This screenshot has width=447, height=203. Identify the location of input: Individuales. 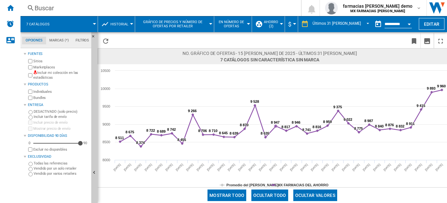
(30, 91).